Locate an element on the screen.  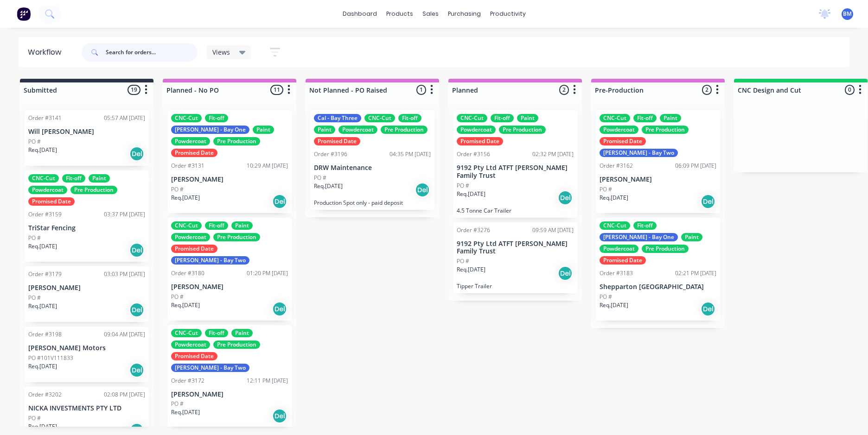
div: Order #3196 is located at coordinates (330, 155).